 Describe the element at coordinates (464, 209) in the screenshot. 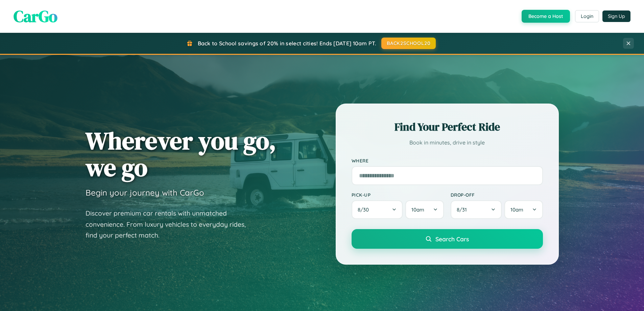

I see `span: 8 / 31` at that location.